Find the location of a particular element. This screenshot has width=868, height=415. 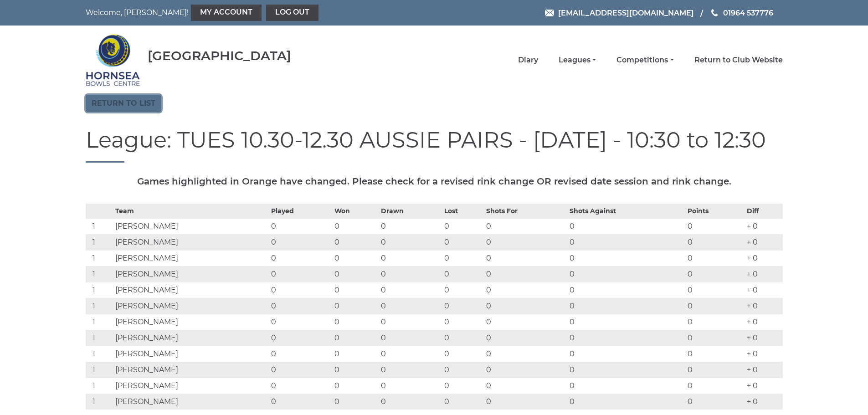

th: Diff is located at coordinates (764, 211).